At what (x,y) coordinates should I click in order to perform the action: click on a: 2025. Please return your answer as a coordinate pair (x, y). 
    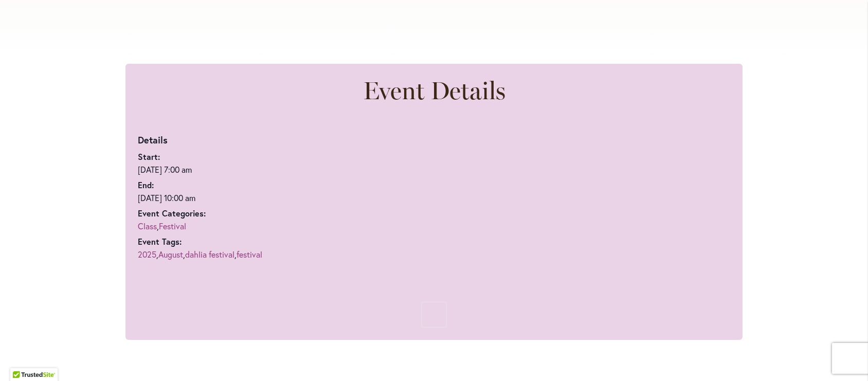
    Looking at the image, I should click on (147, 254).